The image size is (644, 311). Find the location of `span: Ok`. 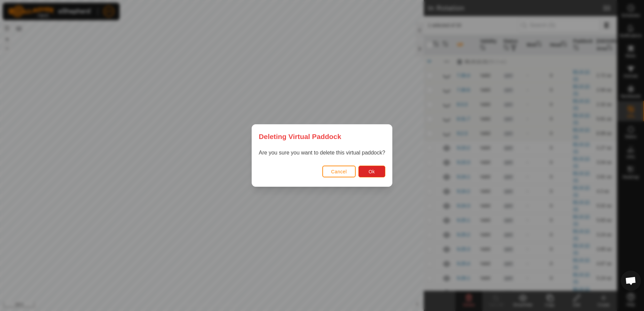

span: Ok is located at coordinates (371, 171).